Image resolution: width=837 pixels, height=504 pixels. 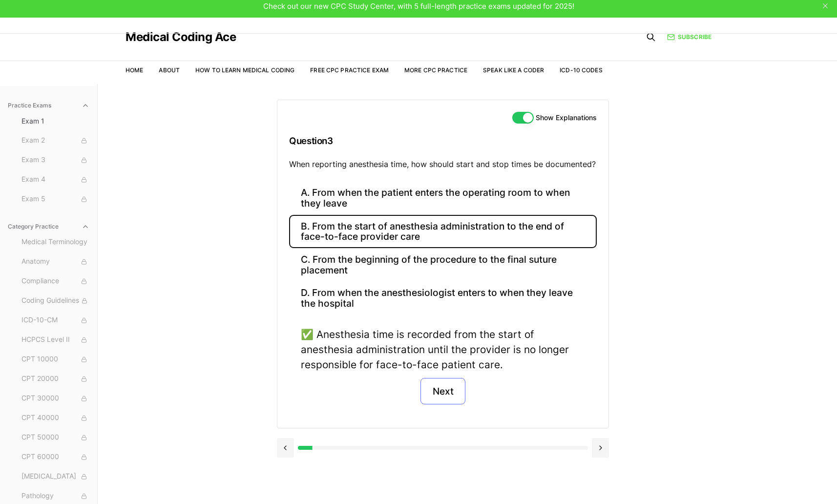 What do you see at coordinates (55, 121) in the screenshot?
I see `span: Exam 1` at bounding box center [55, 121].